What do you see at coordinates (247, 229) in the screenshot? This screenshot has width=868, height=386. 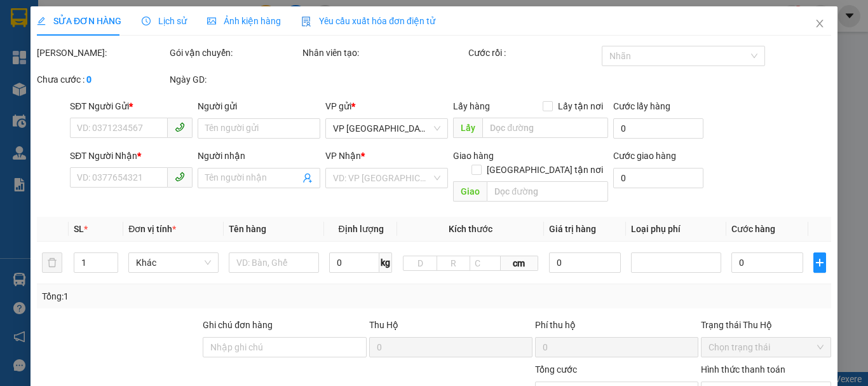 I see `span: Tên hàng` at bounding box center [247, 229].